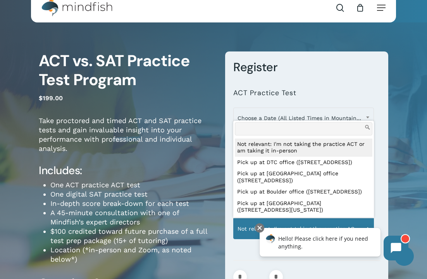 This screenshot has height=279, width=427. Describe the element at coordinates (126, 140) in the screenshot. I see `p: Take proctored and timed ACT and SAT practice tests and gain invaluable insight into your perform...` at that location.